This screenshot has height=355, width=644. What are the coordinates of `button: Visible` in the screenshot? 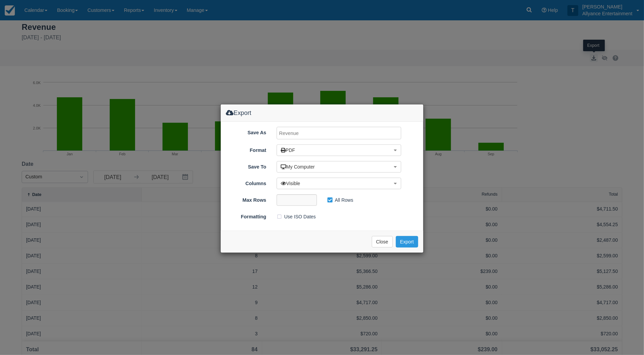 It's located at (339, 183).